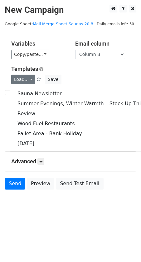 The width and height of the screenshot is (141, 262). I want to click on h5: Email column, so click(102, 44).